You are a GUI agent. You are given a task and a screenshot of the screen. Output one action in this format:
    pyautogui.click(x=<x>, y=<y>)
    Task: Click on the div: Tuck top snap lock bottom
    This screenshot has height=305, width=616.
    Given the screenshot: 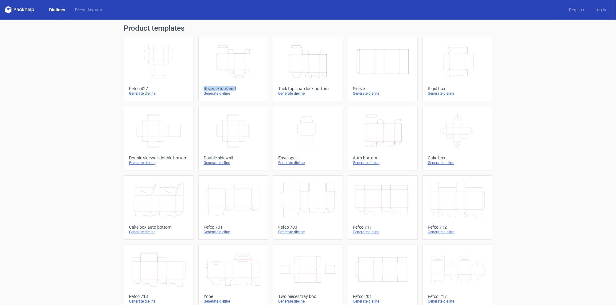 What is the action you would take?
    pyautogui.click(x=308, y=89)
    